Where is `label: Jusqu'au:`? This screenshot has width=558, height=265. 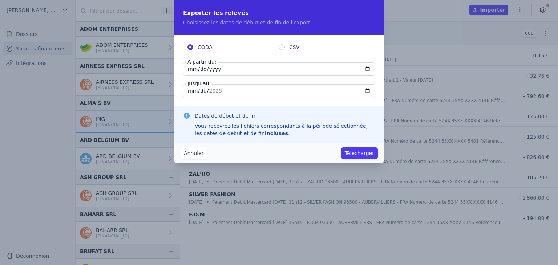 label: Jusqu'au: is located at coordinates (199, 84).